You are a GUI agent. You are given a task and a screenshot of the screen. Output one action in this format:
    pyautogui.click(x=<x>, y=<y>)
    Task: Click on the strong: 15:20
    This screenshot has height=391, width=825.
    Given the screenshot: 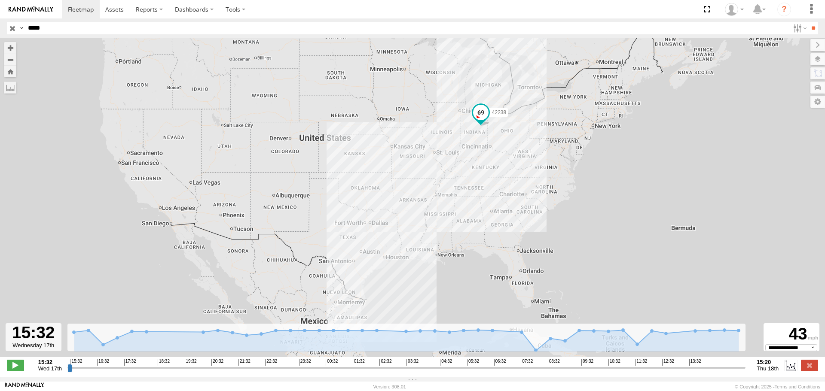 What is the action you would take?
    pyautogui.click(x=767, y=362)
    